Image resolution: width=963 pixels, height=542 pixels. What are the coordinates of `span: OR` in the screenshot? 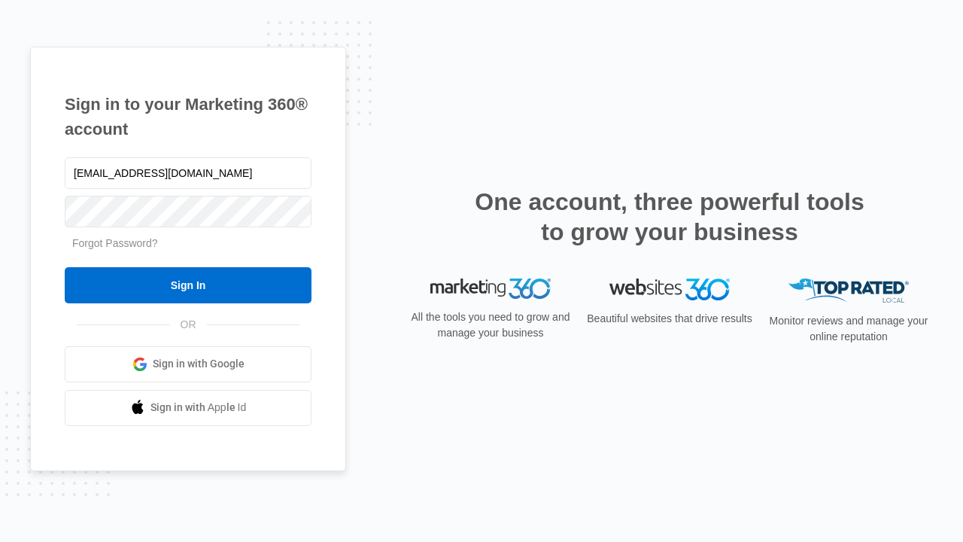 It's located at (188, 324).